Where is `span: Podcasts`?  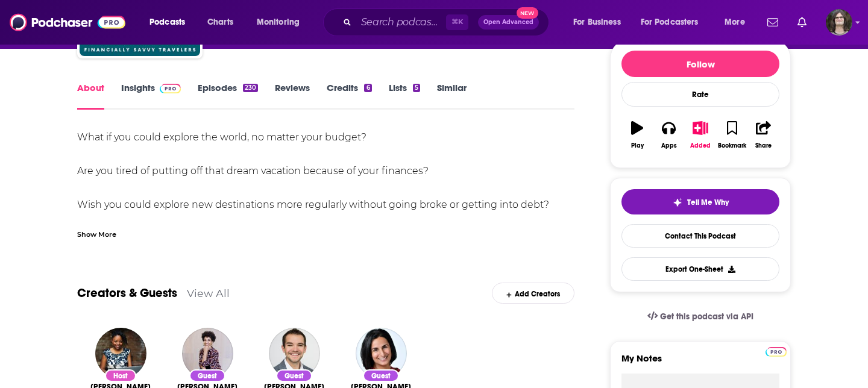 span: Podcasts is located at coordinates (167, 23).